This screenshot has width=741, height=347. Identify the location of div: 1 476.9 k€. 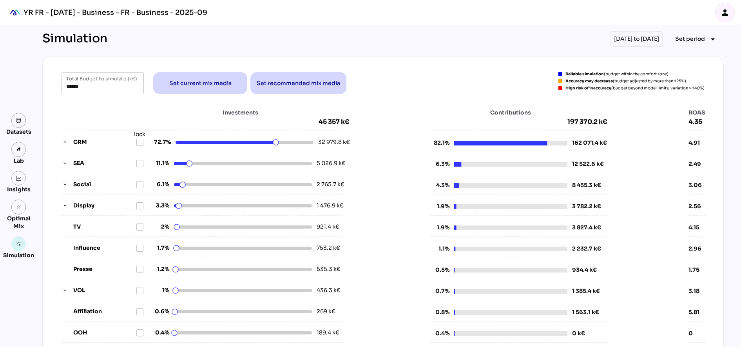
(329, 205).